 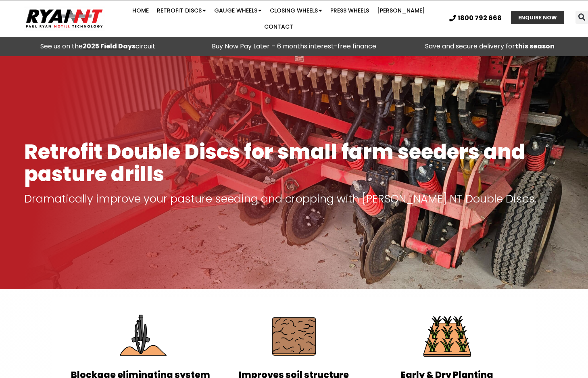 I want to click on strong: this season, so click(x=535, y=46).